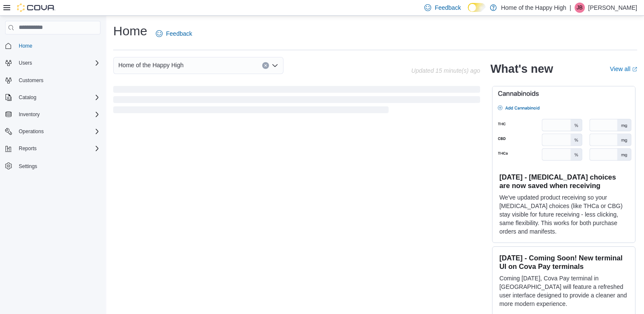 The height and width of the screenshot is (314, 644). What do you see at coordinates (266, 65) in the screenshot?
I see `button: Clear input` at bounding box center [266, 65].